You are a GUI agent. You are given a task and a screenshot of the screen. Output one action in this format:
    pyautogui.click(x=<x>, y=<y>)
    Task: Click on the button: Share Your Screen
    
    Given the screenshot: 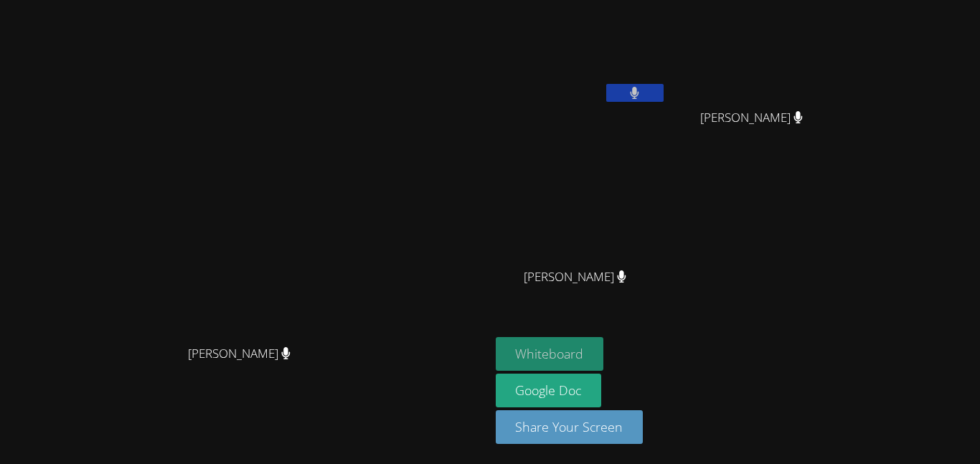 What is the action you would take?
    pyautogui.click(x=570, y=427)
    